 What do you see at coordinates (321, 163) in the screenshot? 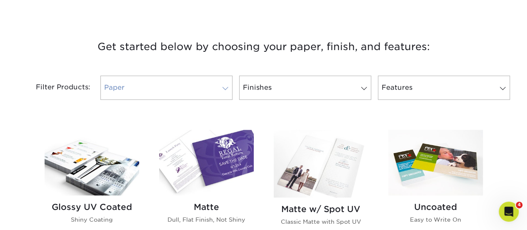
I see `img: Matte w/ Spot UV Postcards` at bounding box center [321, 163].